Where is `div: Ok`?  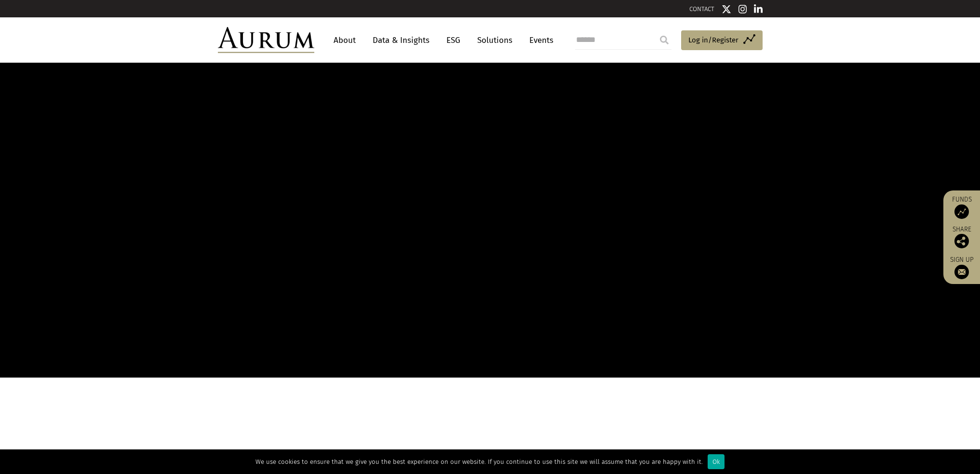 div: Ok is located at coordinates (716, 461).